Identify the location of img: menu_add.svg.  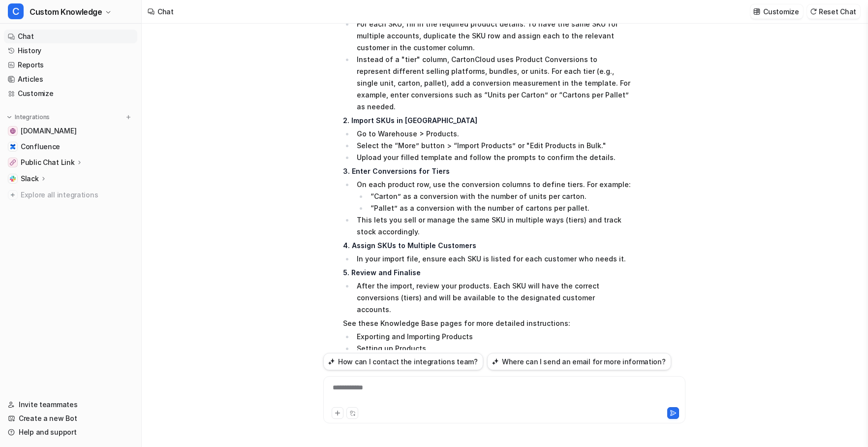
(129, 117).